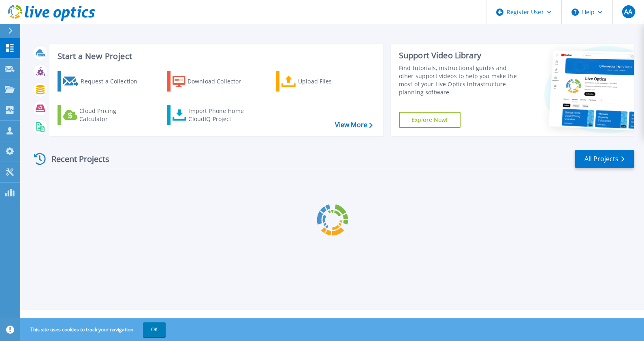 This screenshot has width=644, height=341. Describe the element at coordinates (94, 330) in the screenshot. I see `span: This site uses cookies to track your navigation.` at that location.